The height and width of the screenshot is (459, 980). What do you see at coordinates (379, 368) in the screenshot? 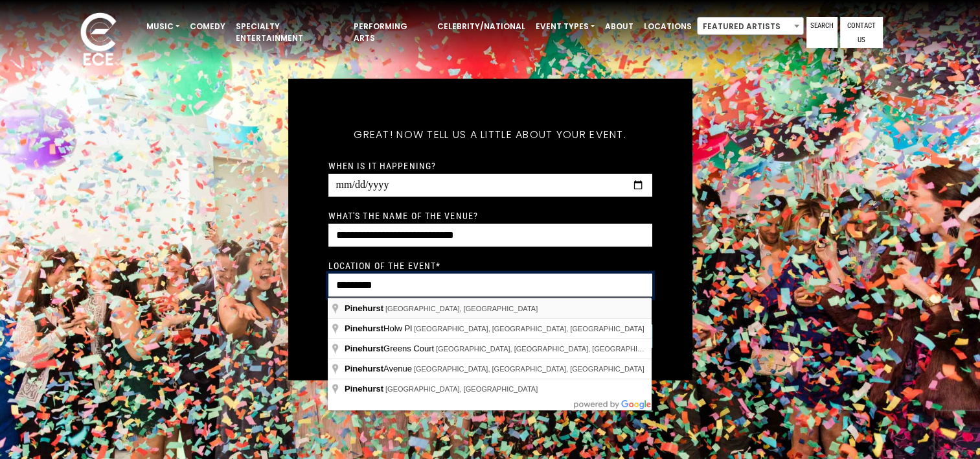
I see `span: Avenue` at bounding box center [379, 368].